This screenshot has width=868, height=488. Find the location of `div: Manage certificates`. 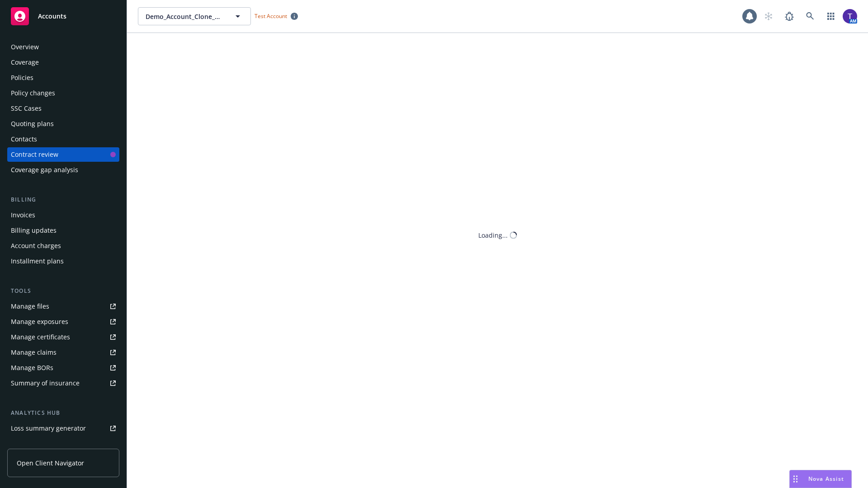

div: Manage certificates is located at coordinates (40, 337).